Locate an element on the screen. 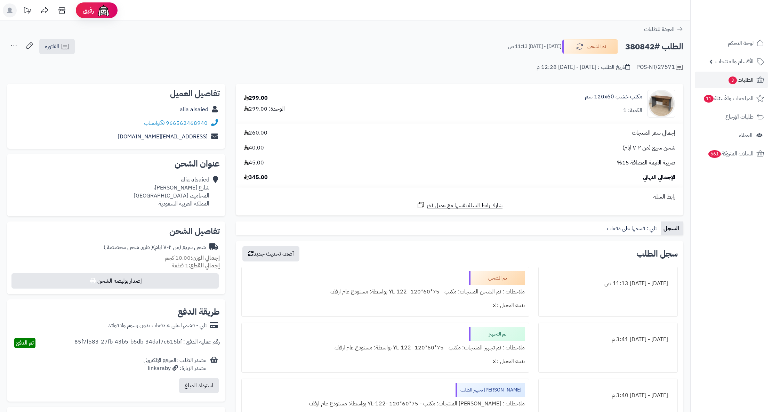 Image resolution: width=772 pixels, height=412 pixels. span: رفيق is located at coordinates (88, 10).